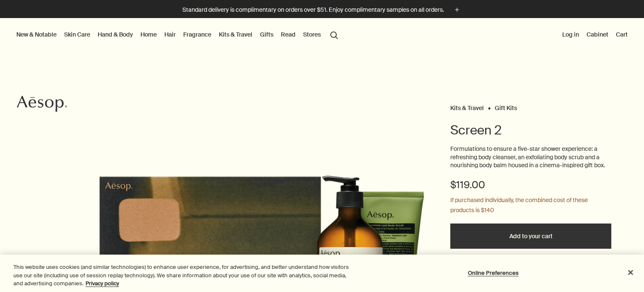 The image size is (644, 292). What do you see at coordinates (531, 157) in the screenshot?
I see `p: Formulations to ensure a five-star shower experience: a refreshing body cleanser, an exfoliating ...` at bounding box center [531, 157].